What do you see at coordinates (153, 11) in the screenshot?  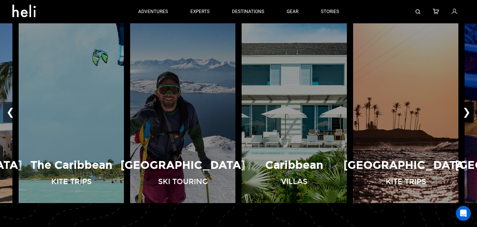 I see `p: adventures` at bounding box center [153, 11].